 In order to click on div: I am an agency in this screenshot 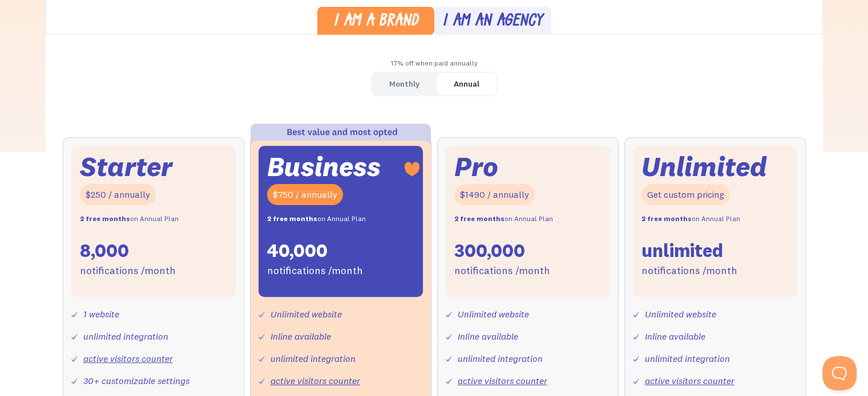, I will do `click(492, 22)`.